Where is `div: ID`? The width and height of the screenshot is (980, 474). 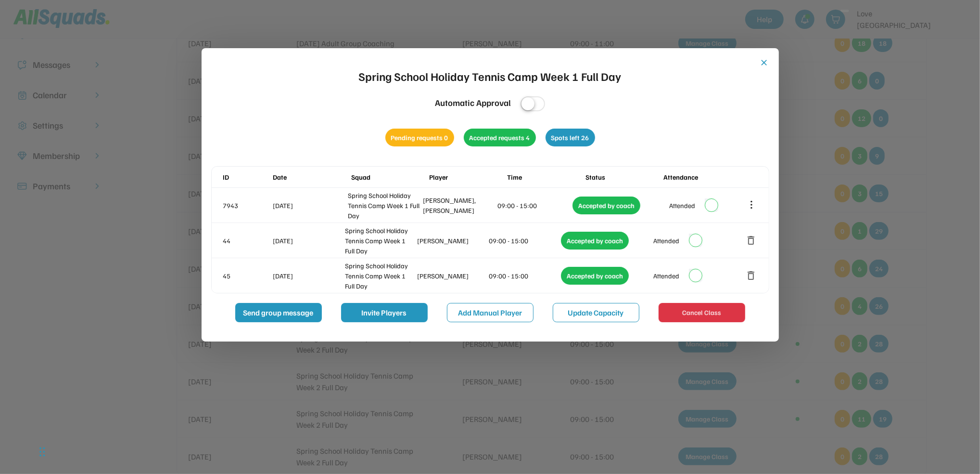
div: ID is located at coordinates (247, 177).